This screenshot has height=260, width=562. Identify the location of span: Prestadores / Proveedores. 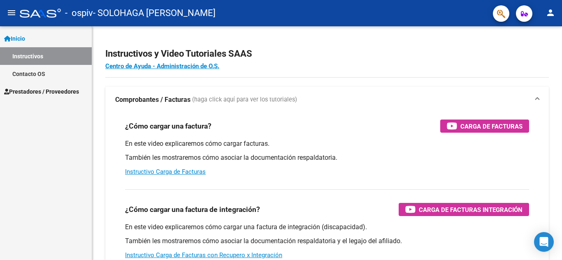
(42, 92).